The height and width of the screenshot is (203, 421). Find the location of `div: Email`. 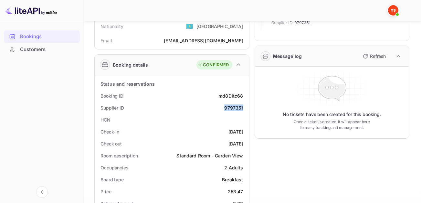

div: Email is located at coordinates (106, 40).